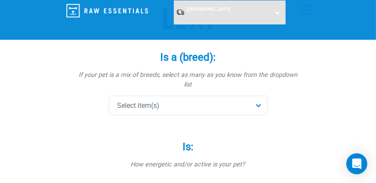 The image size is (376, 183). Describe the element at coordinates (357, 164) in the screenshot. I see `div: Open Intercom Messenger` at that location.